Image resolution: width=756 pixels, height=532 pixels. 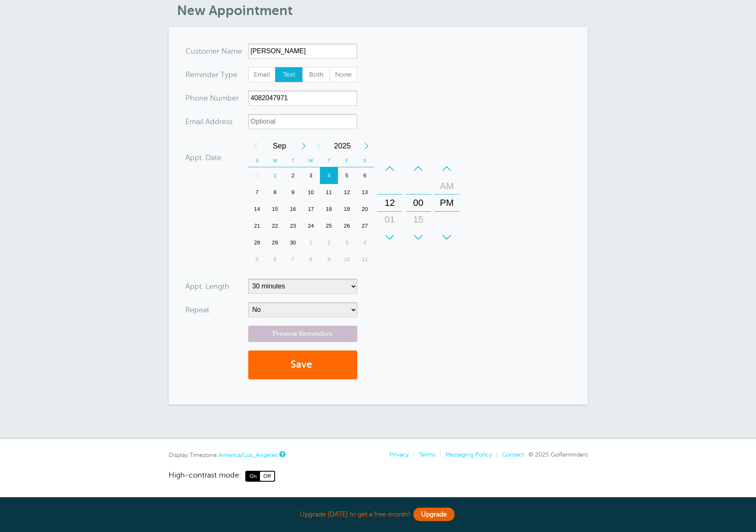 I want to click on div: Thursday, October 9, so click(x=329, y=260).